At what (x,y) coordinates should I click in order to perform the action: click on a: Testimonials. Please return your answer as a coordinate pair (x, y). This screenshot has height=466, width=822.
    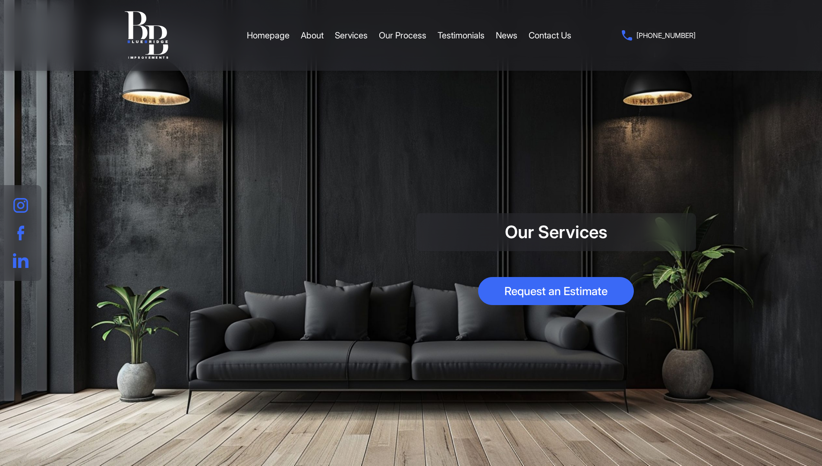
    Looking at the image, I should click on (461, 35).